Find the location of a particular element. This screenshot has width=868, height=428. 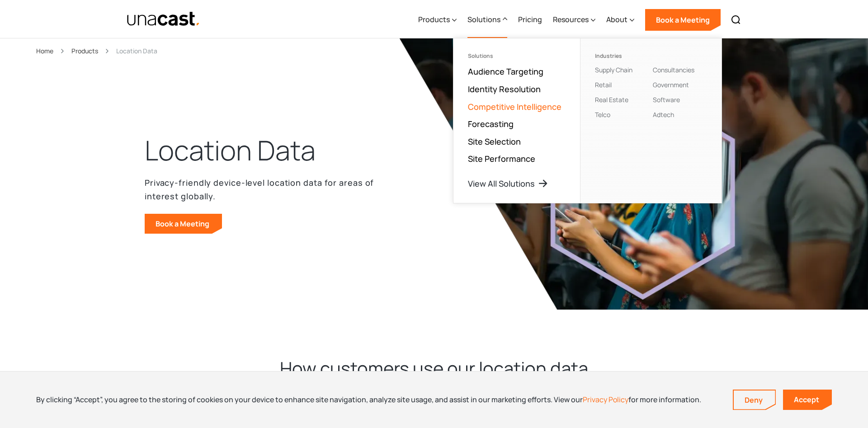

div: By clicking “Accept”, you agree to the storing of cookies on your device to enhance site navigati... is located at coordinates (368, 400).